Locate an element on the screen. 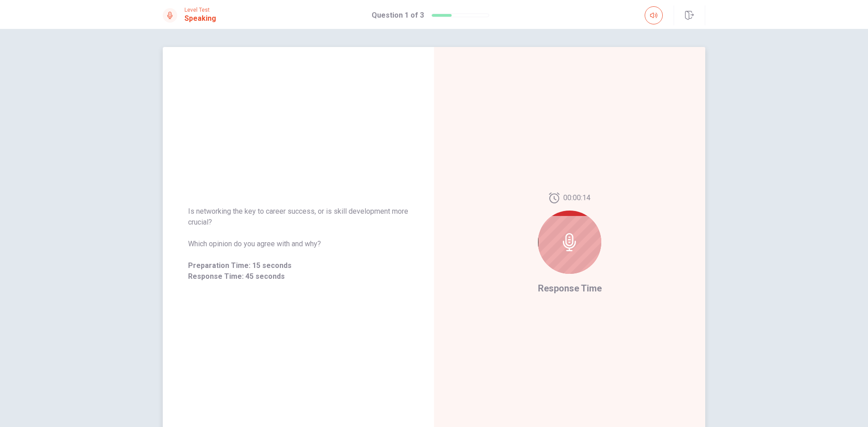  span: Level Test is located at coordinates (201, 10).